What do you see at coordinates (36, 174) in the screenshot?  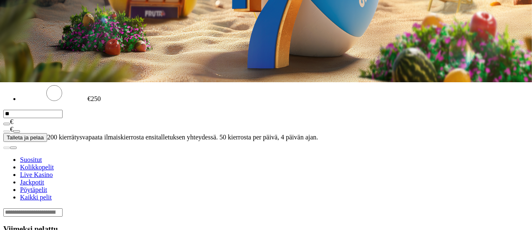 I see `span: Live Kasino` at bounding box center [36, 174].